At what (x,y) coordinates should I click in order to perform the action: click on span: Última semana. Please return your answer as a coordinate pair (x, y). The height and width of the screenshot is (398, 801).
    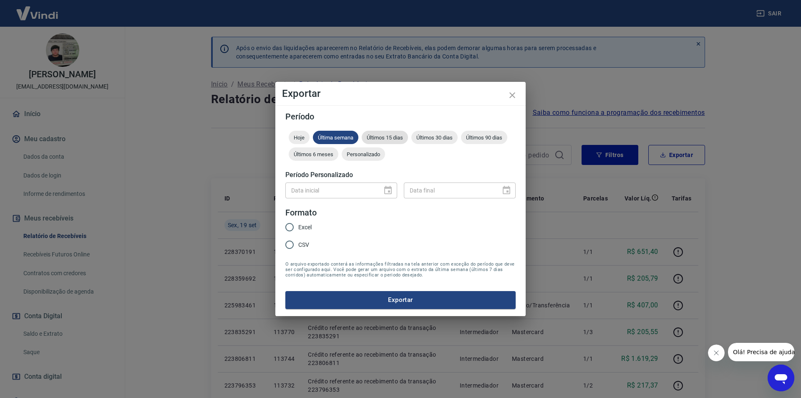
    Looking at the image, I should click on (335, 137).